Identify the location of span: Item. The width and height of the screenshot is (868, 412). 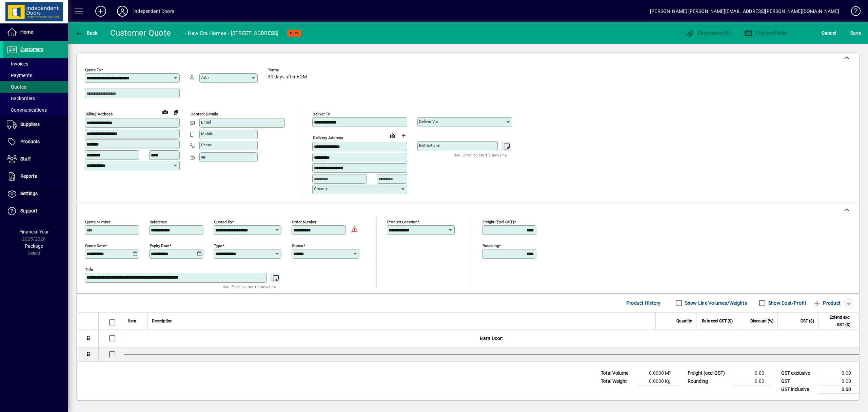
(132, 321).